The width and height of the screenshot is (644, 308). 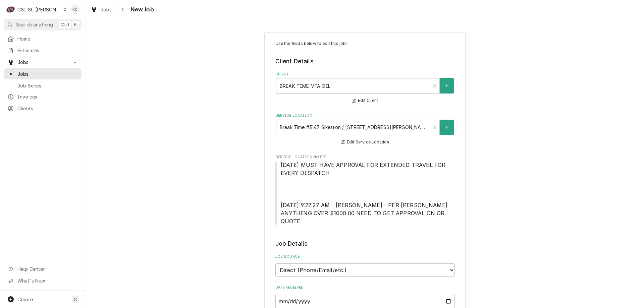 What do you see at coordinates (75, 10) in the screenshot?
I see `div: Kelly Christen's Avatar` at bounding box center [75, 10].